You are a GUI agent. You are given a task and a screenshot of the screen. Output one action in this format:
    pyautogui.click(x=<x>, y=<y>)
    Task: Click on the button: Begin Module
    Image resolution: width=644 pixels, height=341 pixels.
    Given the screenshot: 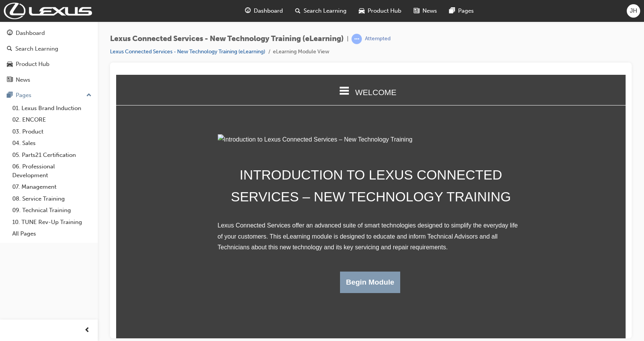 What is the action you would take?
    pyautogui.click(x=254, y=207)
    